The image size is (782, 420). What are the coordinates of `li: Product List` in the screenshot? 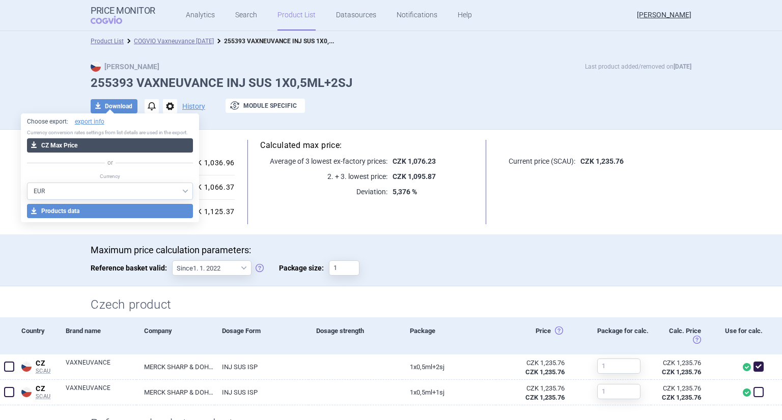 It's located at (107, 41).